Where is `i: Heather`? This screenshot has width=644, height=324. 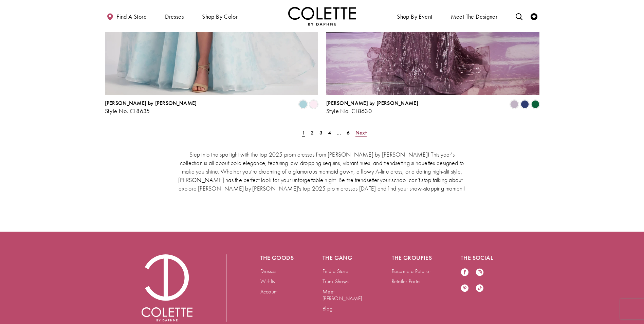
i: Heather is located at coordinates (514, 104).